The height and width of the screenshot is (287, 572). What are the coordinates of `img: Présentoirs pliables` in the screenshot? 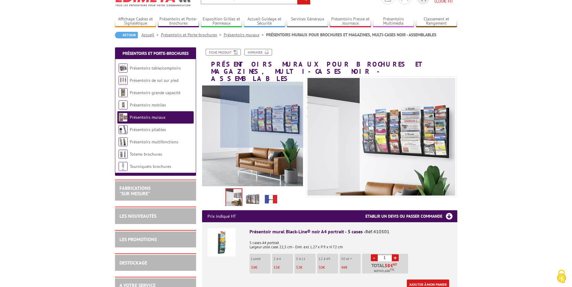 It's located at (123, 130).